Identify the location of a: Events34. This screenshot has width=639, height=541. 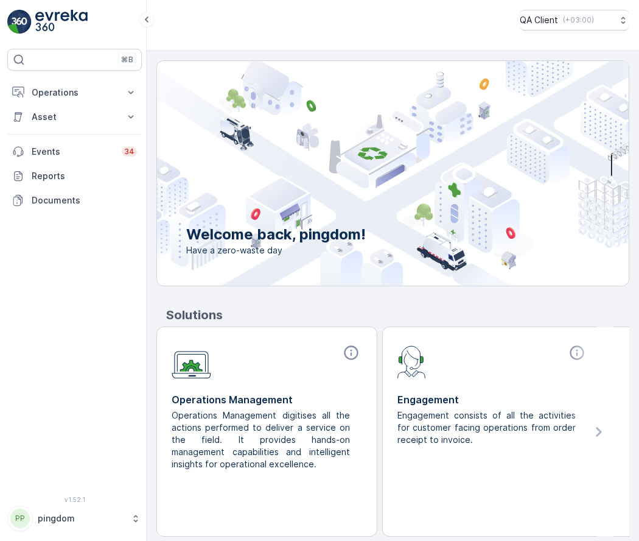
(74, 152).